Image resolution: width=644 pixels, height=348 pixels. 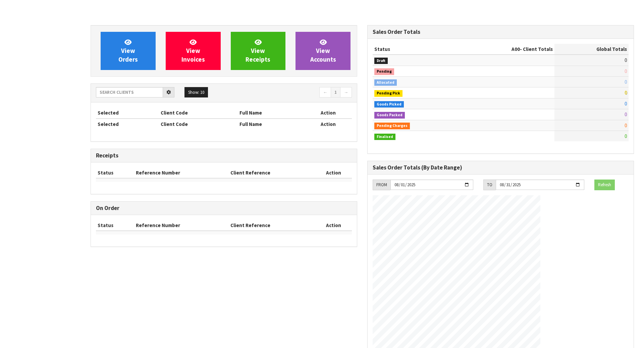 I want to click on span: Draft, so click(x=381, y=61).